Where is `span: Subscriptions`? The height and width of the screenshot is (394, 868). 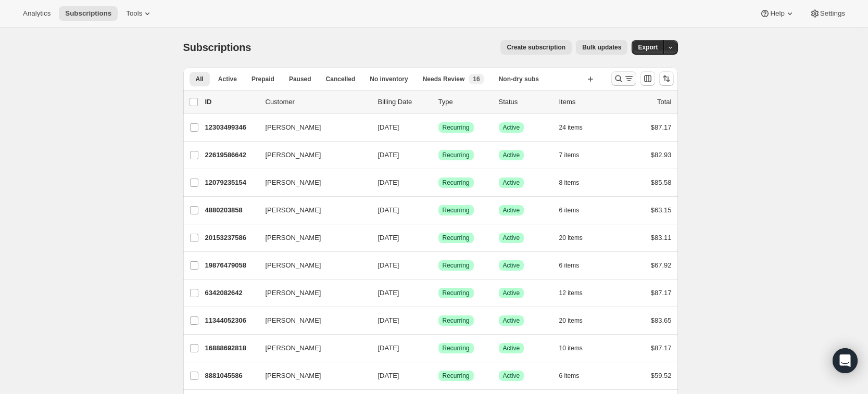
span: Subscriptions is located at coordinates (217, 48).